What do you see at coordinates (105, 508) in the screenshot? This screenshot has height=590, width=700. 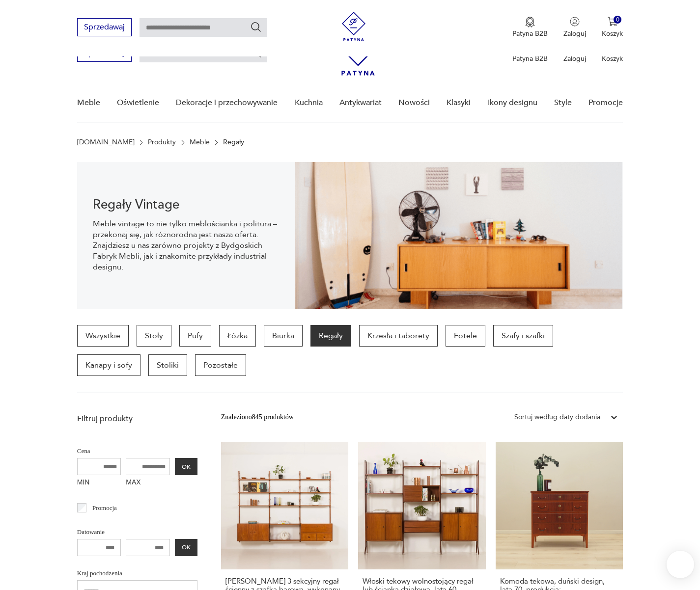 I see `p: Promocja` at bounding box center [105, 508].